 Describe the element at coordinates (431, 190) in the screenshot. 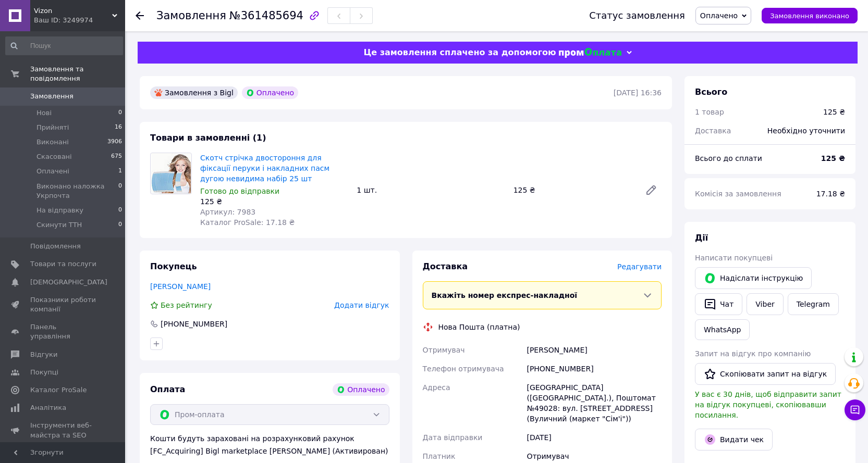

I see `div: 1 шт.` at that location.